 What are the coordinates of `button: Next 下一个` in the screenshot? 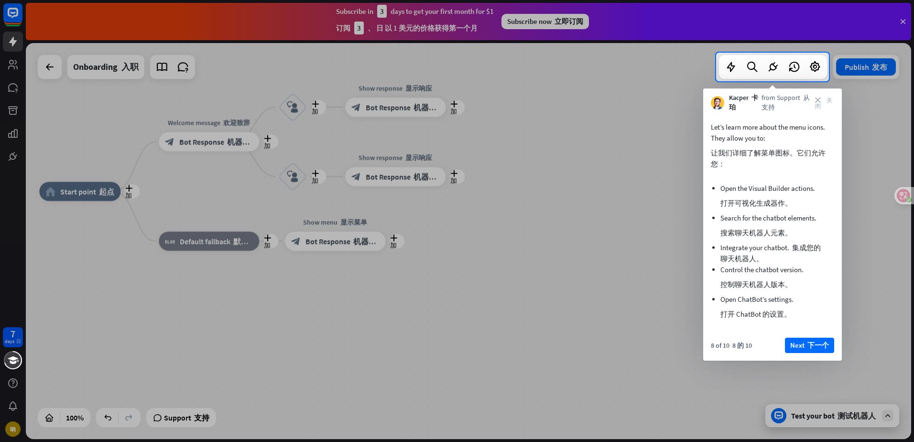 It's located at (810, 345).